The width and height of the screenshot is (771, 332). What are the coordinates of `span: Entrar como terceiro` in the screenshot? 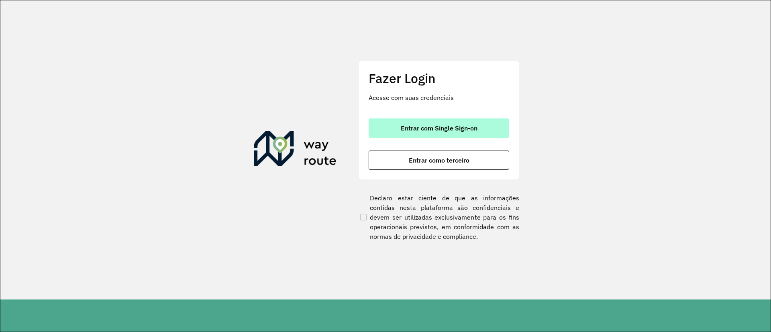 It's located at (439, 160).